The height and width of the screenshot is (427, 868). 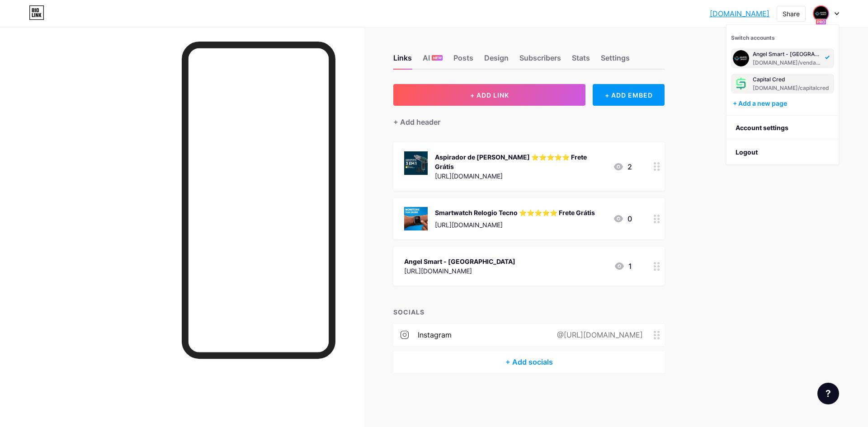 What do you see at coordinates (791, 14) in the screenshot?
I see `div: Share` at bounding box center [791, 14].